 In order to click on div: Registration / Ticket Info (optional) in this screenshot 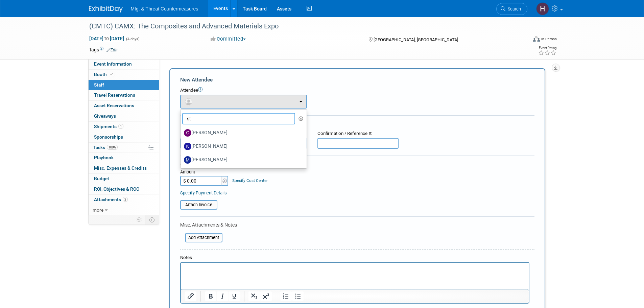, I will do `click(357, 124)`.